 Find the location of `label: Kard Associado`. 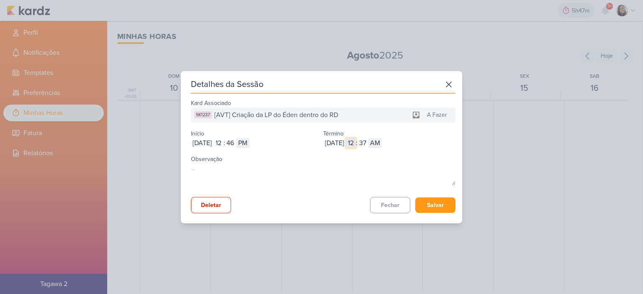

label: Kard Associado is located at coordinates (211, 103).